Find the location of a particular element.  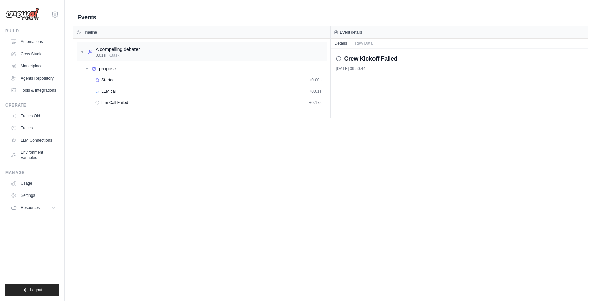

a: Automations is located at coordinates (33, 42).